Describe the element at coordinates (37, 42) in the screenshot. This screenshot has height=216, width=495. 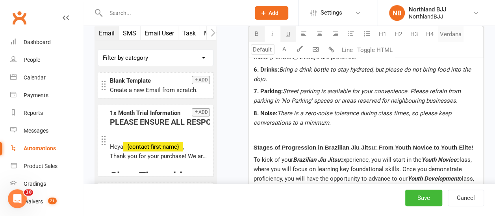
I see `div: Dashboard` at that location.